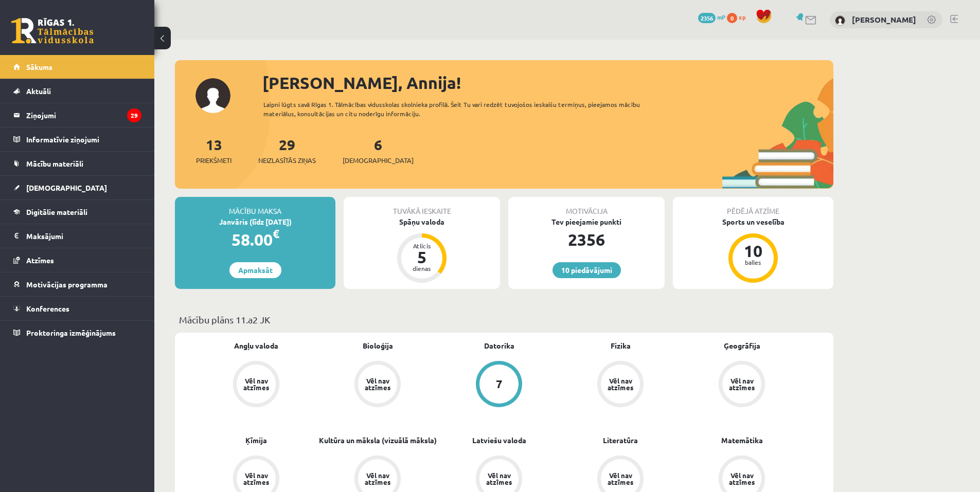 The width and height of the screenshot is (980, 492). What do you see at coordinates (57, 212) in the screenshot?
I see `span: Digitālie materiāli` at bounding box center [57, 212].